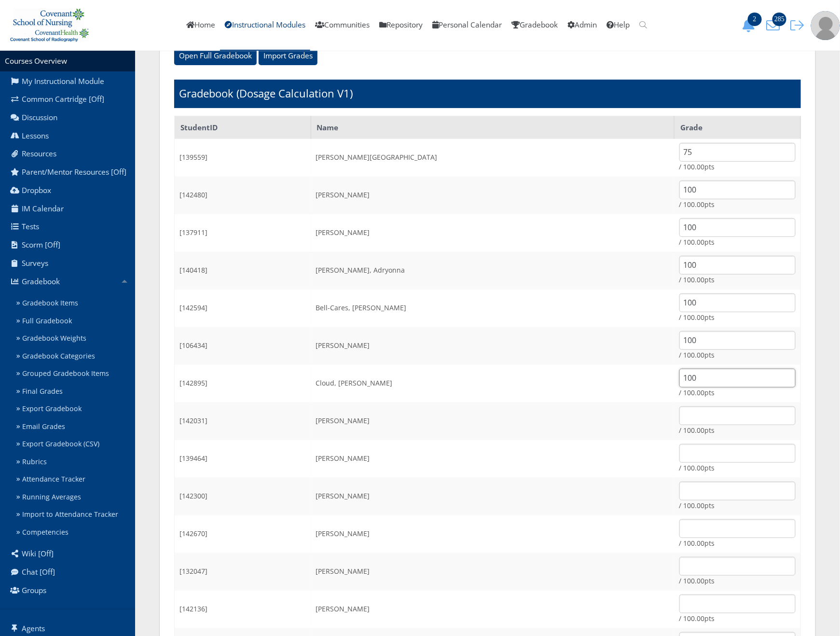 This screenshot has width=840, height=636. What do you see at coordinates (74, 444) in the screenshot?
I see `a: Export Gradebook (CSV)` at bounding box center [74, 444].